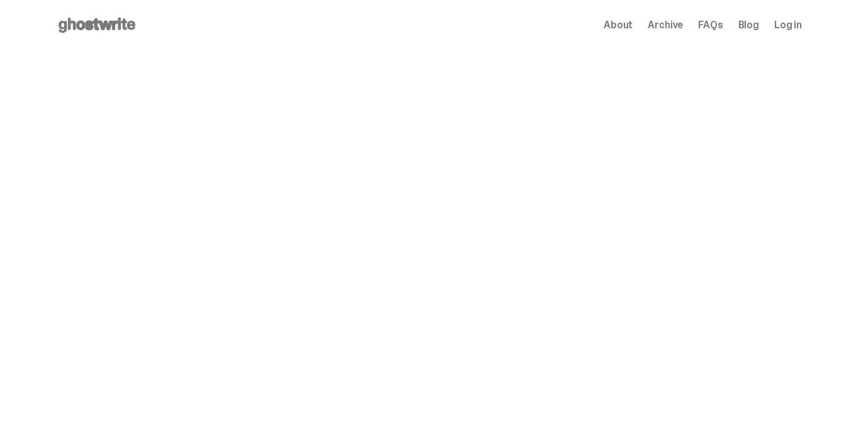 The width and height of the screenshot is (868, 437). Describe the element at coordinates (710, 25) in the screenshot. I see `span: FAQs` at that location.